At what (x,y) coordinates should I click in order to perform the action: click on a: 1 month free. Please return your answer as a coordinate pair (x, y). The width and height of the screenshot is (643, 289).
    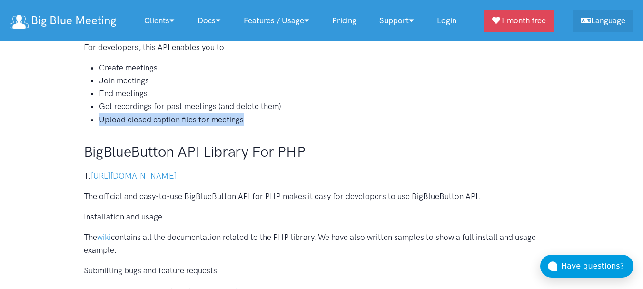
    Looking at the image, I should click on (519, 20).